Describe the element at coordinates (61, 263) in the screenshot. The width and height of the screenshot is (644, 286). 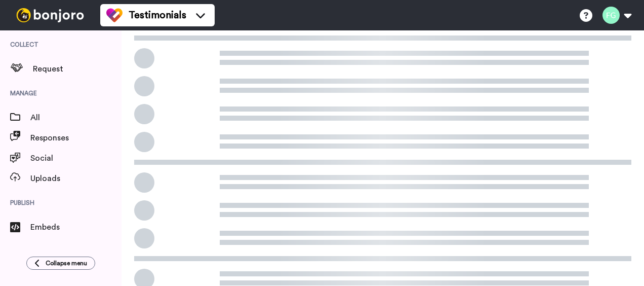
I see `button: Collapse menu` at that location.